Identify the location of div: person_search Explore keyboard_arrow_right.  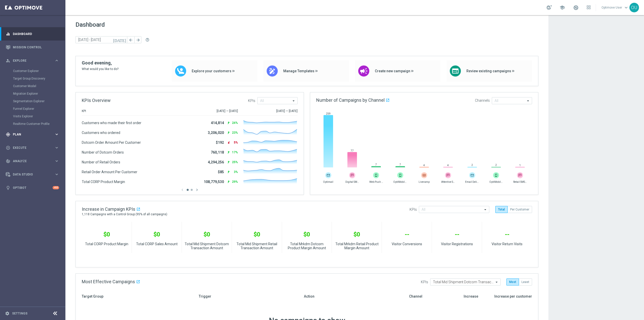
(33, 61).